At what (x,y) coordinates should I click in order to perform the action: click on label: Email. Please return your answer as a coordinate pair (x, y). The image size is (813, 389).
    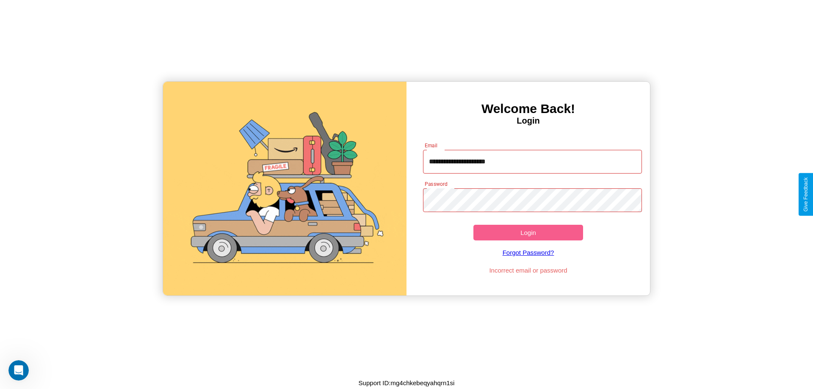
    Looking at the image, I should click on (431, 145).